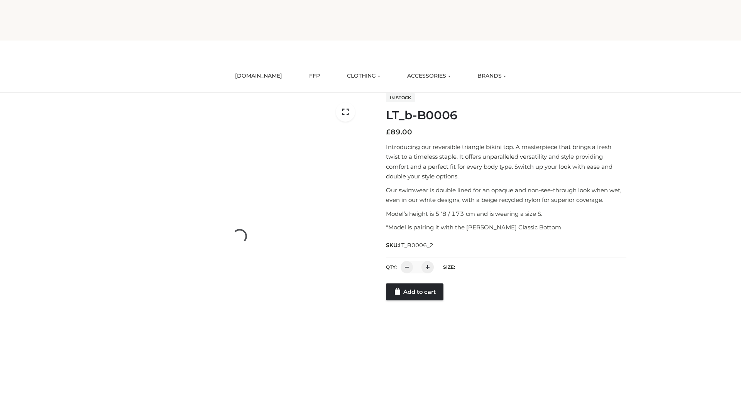 Image resolution: width=741 pixels, height=417 pixels. I want to click on span: SKU:, so click(410, 245).